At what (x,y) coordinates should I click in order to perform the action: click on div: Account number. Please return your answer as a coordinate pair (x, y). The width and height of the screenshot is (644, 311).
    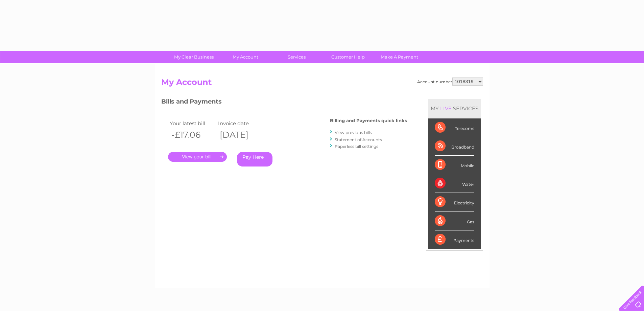
    Looking at the image, I should click on (450, 82).